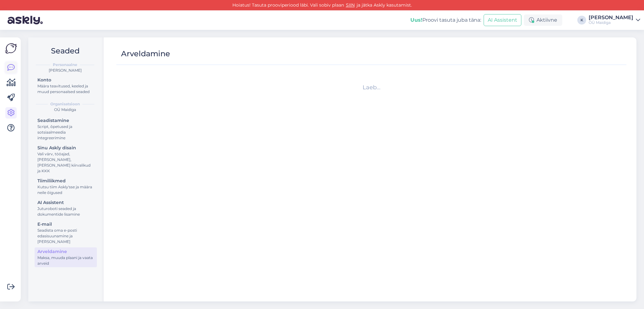  I want to click on div: Laeb..., so click(372, 87).